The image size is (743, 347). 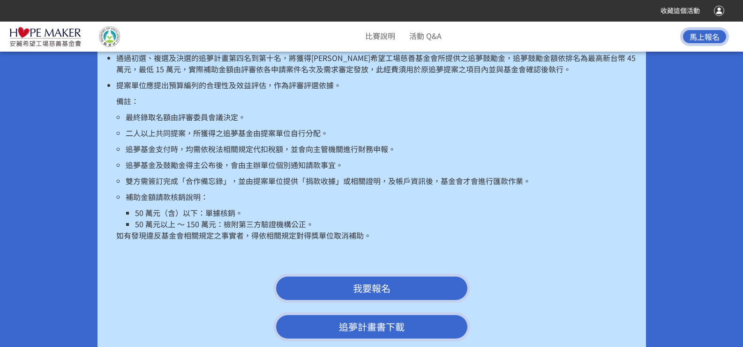 What do you see at coordinates (372, 288) in the screenshot?
I see `button: 我要報名` at bounding box center [372, 288].